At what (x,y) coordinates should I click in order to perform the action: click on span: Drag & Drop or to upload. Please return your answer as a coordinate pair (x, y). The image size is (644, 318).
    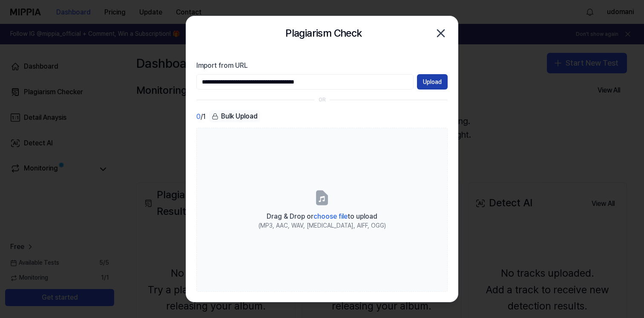
    Looking at the image, I should click on (322, 216).